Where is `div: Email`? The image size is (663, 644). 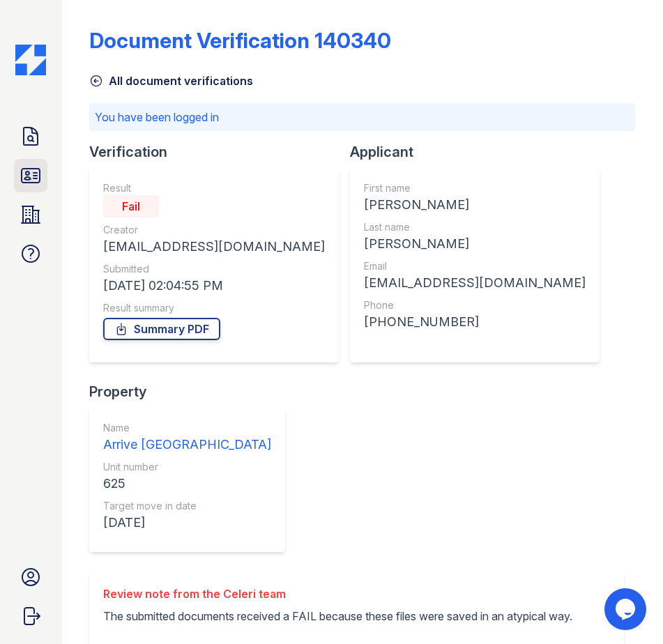 div: Email is located at coordinates (474, 266).